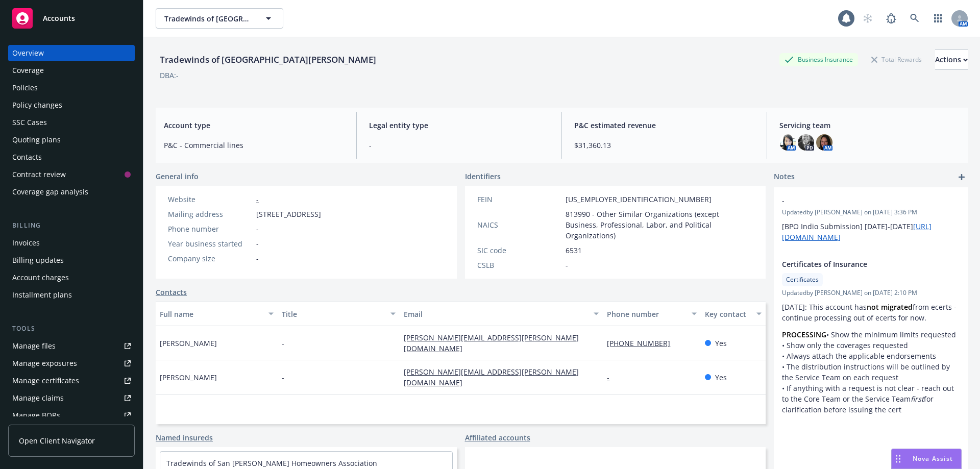 The image size is (980, 469). I want to click on a: Manage exposures, so click(71, 364).